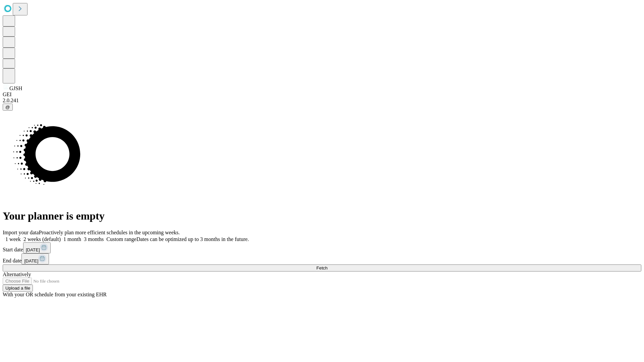 This screenshot has width=644, height=362. I want to click on span: 1 month, so click(72, 239).